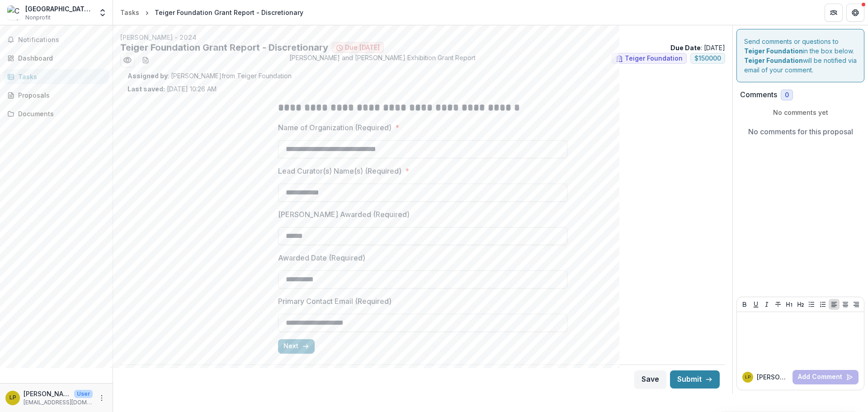 The image size is (868, 412). I want to click on button: Strike, so click(778, 304).